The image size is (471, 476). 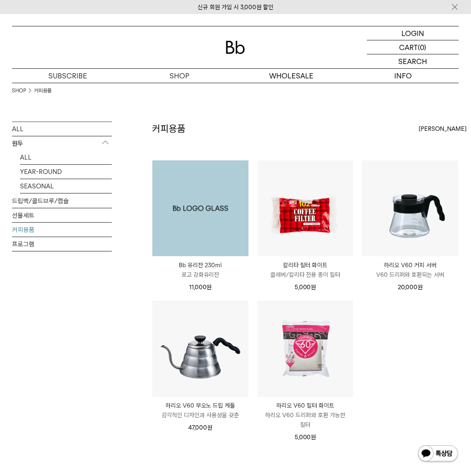 I want to click on p: CART, so click(x=409, y=47).